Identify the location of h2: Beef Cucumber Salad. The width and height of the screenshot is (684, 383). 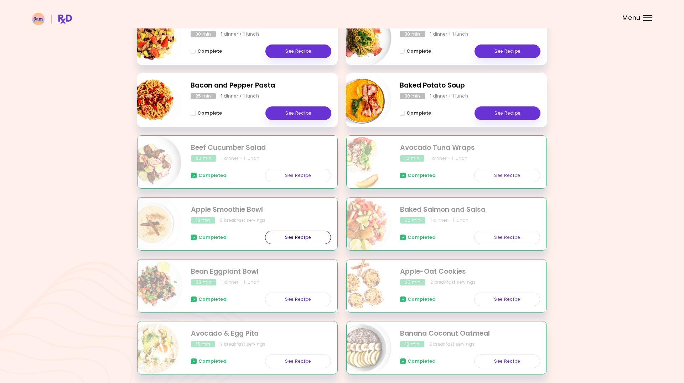
(261, 148).